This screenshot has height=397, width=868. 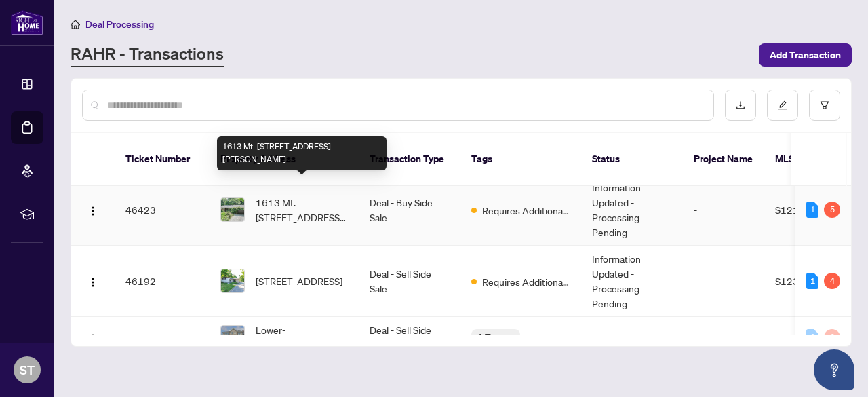 What do you see at coordinates (410, 210) in the screenshot?
I see `td: Deal - Buy Side Sale` at bounding box center [410, 210].